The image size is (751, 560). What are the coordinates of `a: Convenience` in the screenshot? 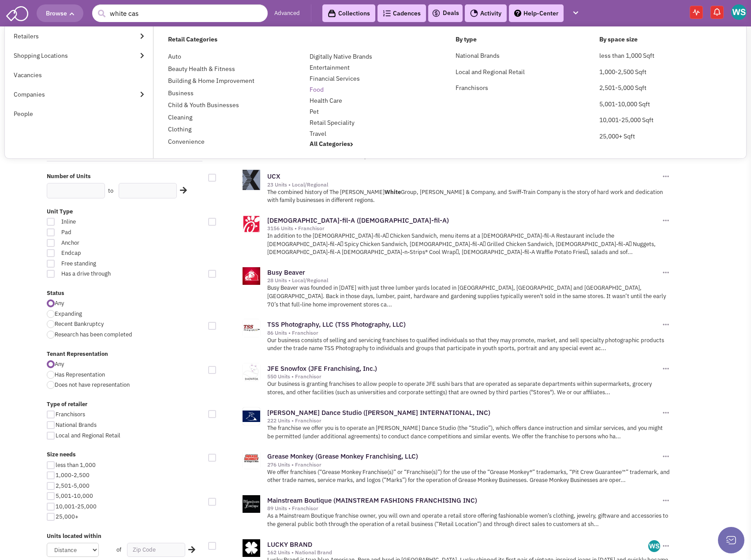 It's located at (186, 142).